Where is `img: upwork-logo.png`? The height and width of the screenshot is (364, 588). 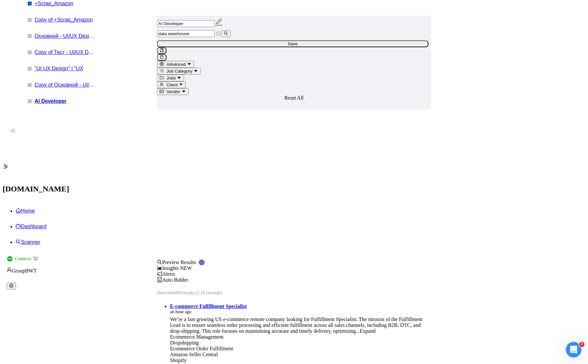 img: upwork-logo.png is located at coordinates (10, 259).